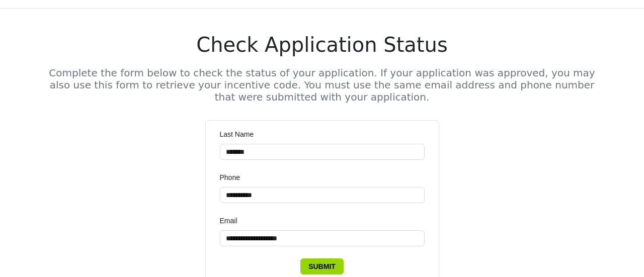 The width and height of the screenshot is (644, 277). Describe the element at coordinates (233, 177) in the screenshot. I see `label: Phone` at that location.